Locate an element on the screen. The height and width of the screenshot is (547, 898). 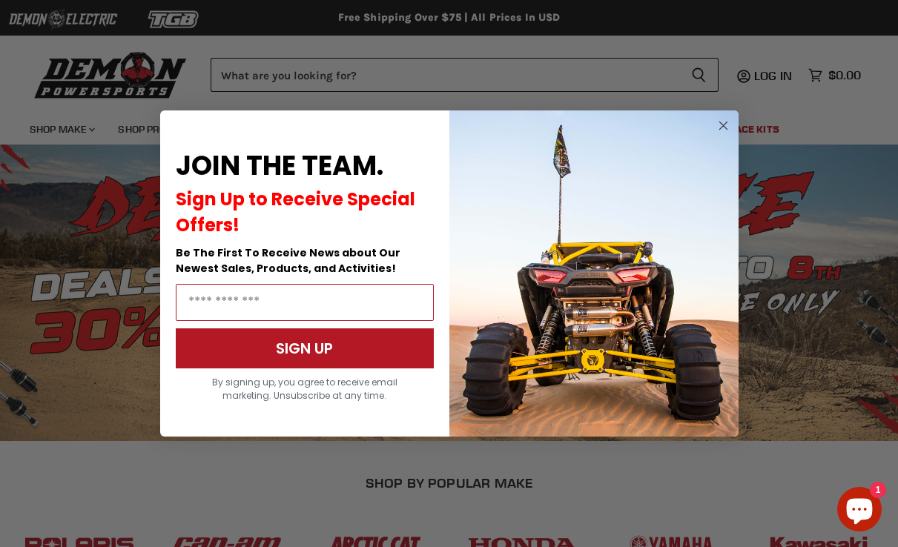
span: By signing up, you agree to receive email marketing. Unsubscribe at any time. is located at coordinates (305, 389).